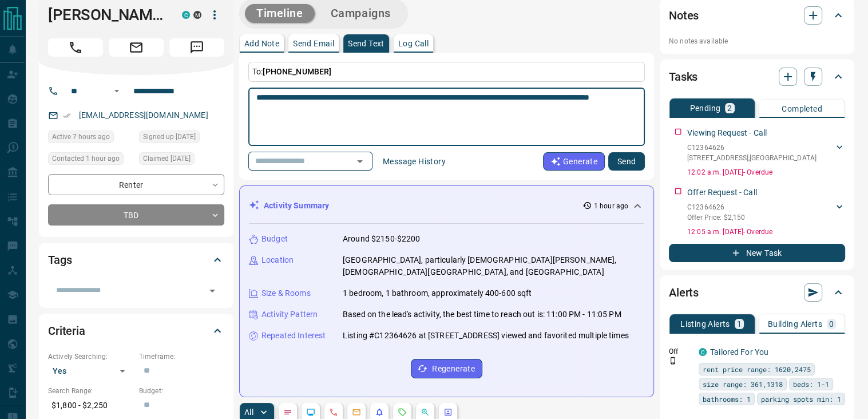 This screenshot has width=868, height=419. What do you see at coordinates (705, 324) in the screenshot?
I see `p: Listing Alerts` at bounding box center [705, 324].